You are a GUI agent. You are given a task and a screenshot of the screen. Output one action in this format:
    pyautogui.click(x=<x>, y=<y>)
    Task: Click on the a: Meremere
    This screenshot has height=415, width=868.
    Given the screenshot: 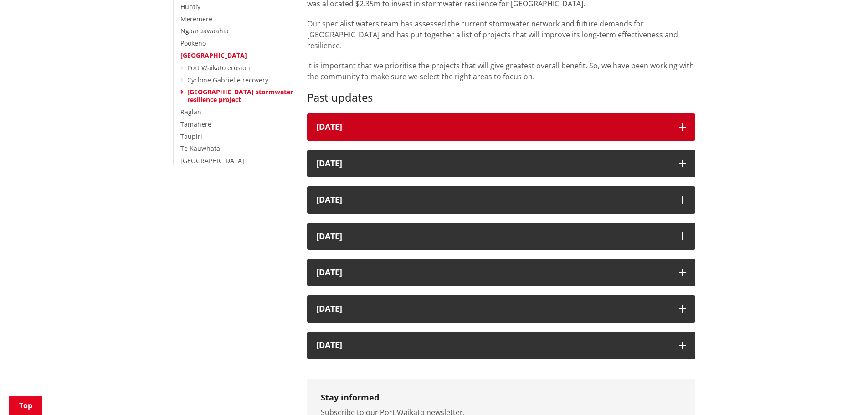 What is the action you would take?
    pyautogui.click(x=196, y=19)
    